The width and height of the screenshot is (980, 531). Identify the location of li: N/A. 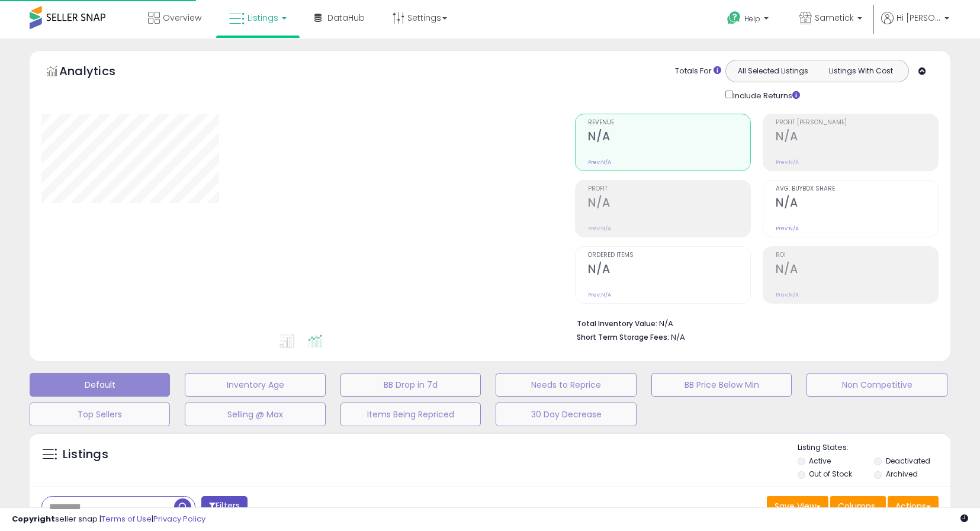
(753, 323).